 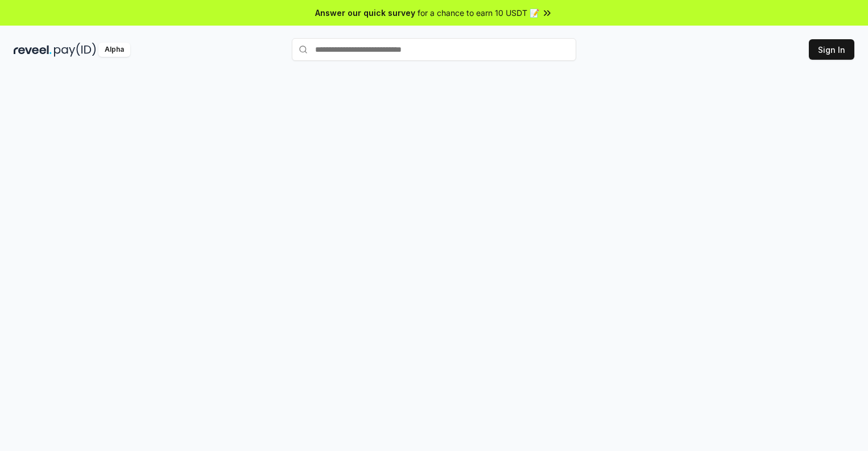 What do you see at coordinates (33, 50) in the screenshot?
I see `img: reveel_dark` at bounding box center [33, 50].